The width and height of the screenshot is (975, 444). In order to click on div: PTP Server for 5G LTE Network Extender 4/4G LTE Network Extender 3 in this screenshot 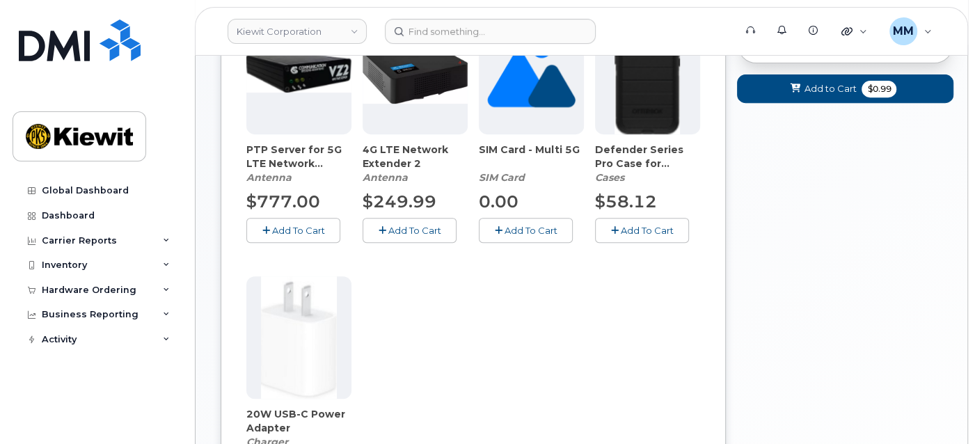, I will do `click(299, 164)`.